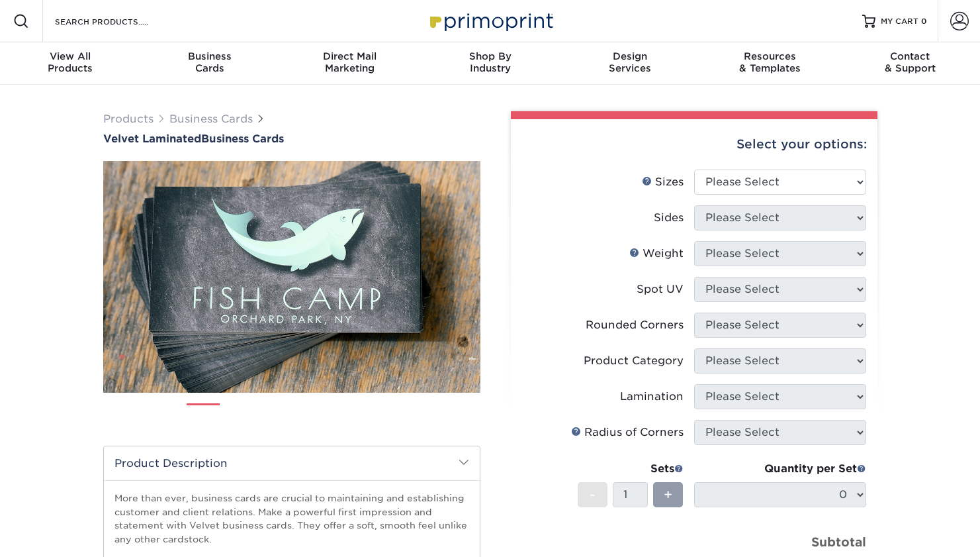  Describe the element at coordinates (910, 64) in the screenshot. I see `a: Contact& Support` at that location.